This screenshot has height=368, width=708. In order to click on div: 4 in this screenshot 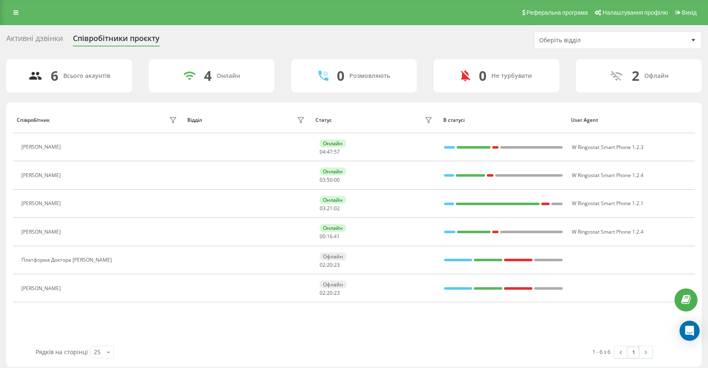, I will do `click(208, 76)`.